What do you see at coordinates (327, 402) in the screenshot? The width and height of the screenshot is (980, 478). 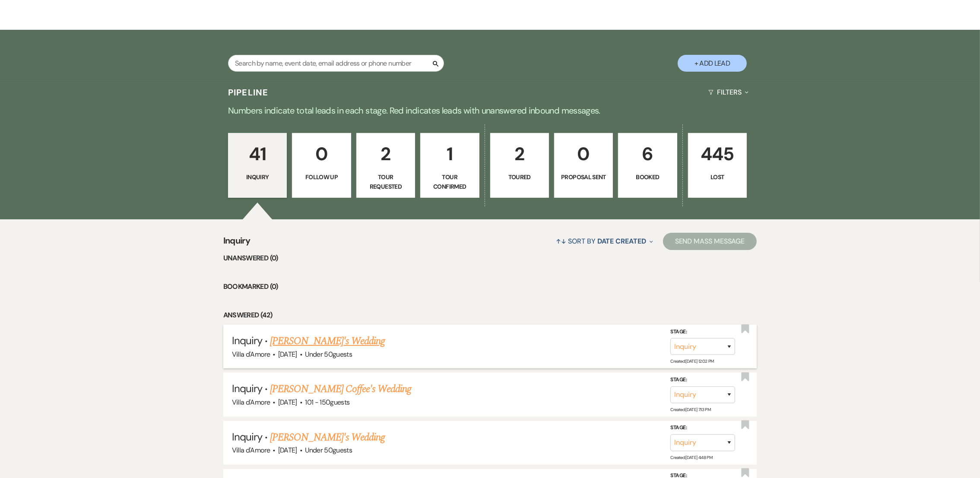 I see `span: 101 - 150 guests` at bounding box center [327, 402].